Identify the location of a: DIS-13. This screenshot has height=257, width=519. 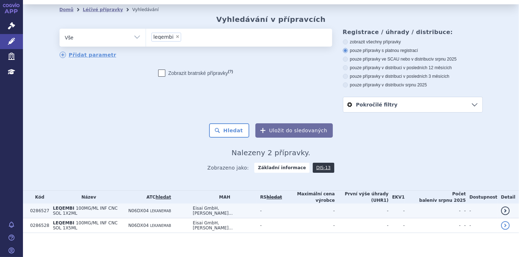
(323, 168).